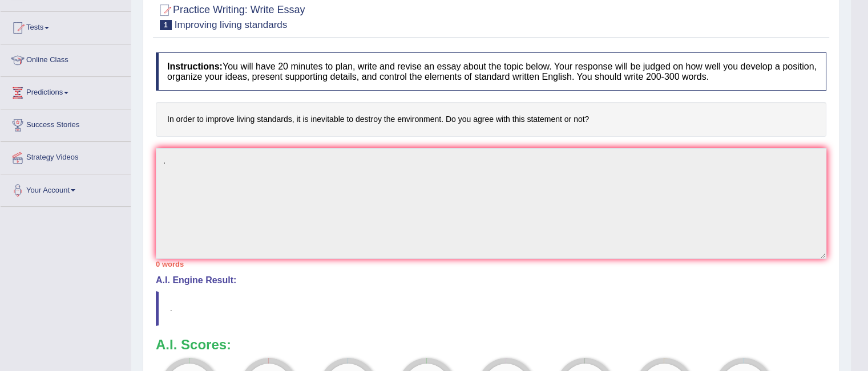 Image resolution: width=868 pixels, height=371 pixels. Describe the element at coordinates (66, 58) in the screenshot. I see `a: Online Class` at that location.